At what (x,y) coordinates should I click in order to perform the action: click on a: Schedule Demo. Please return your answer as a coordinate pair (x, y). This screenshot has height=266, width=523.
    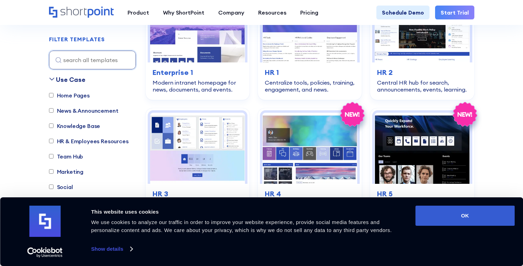
    Looking at the image, I should click on (403, 13).